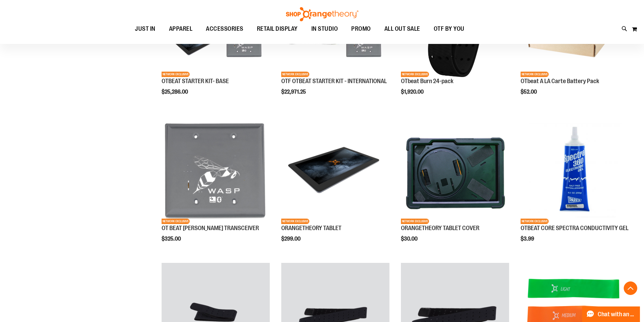 The width and height of the screenshot is (644, 322). What do you see at coordinates (322, 14) in the screenshot?
I see `img: Shop Orangetheory` at bounding box center [322, 14].